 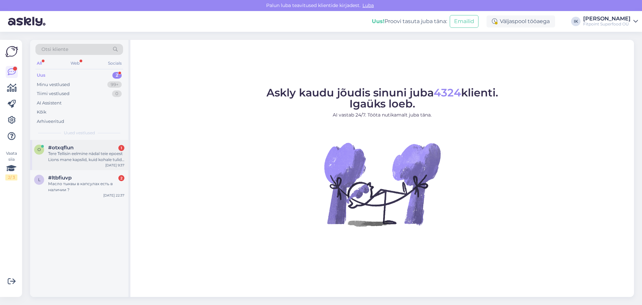 I want to click on img: No Chat active, so click(x=382, y=184).